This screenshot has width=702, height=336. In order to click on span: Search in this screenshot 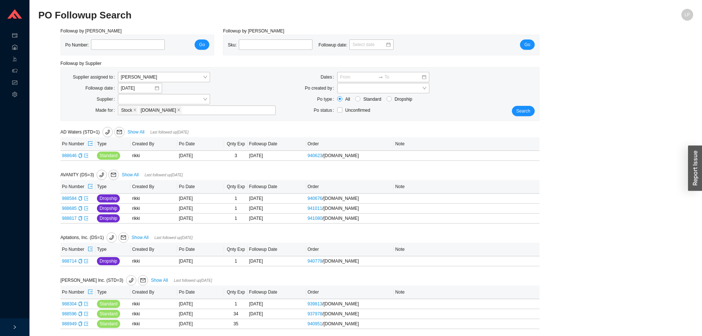, I will do `click(524, 111)`.